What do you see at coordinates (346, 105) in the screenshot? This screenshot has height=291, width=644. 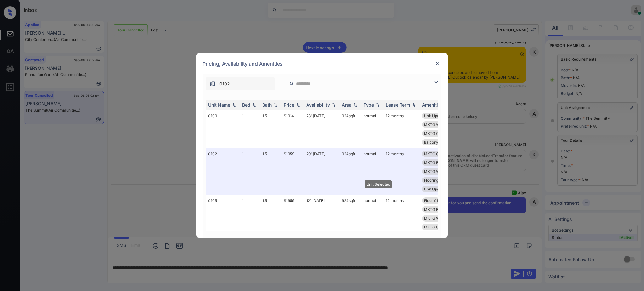 I see `div: Area` at bounding box center [346, 105].